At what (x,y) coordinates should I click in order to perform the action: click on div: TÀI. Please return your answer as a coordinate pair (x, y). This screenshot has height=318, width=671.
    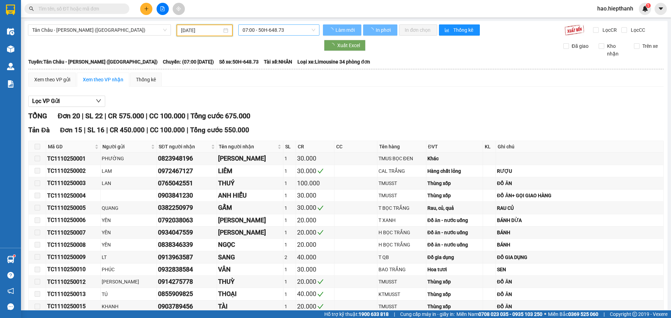
    Looking at the image, I should click on (250, 307).